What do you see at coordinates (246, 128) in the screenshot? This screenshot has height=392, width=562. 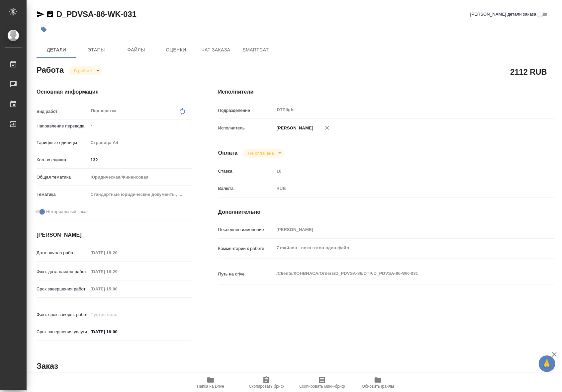 I see `p: Исполнитель` at bounding box center [246, 128].